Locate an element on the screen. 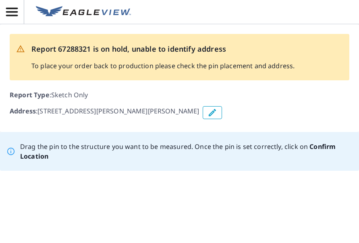 Image resolution: width=359 pixels, height=243 pixels. p: : Sketch Only is located at coordinates (179, 95).